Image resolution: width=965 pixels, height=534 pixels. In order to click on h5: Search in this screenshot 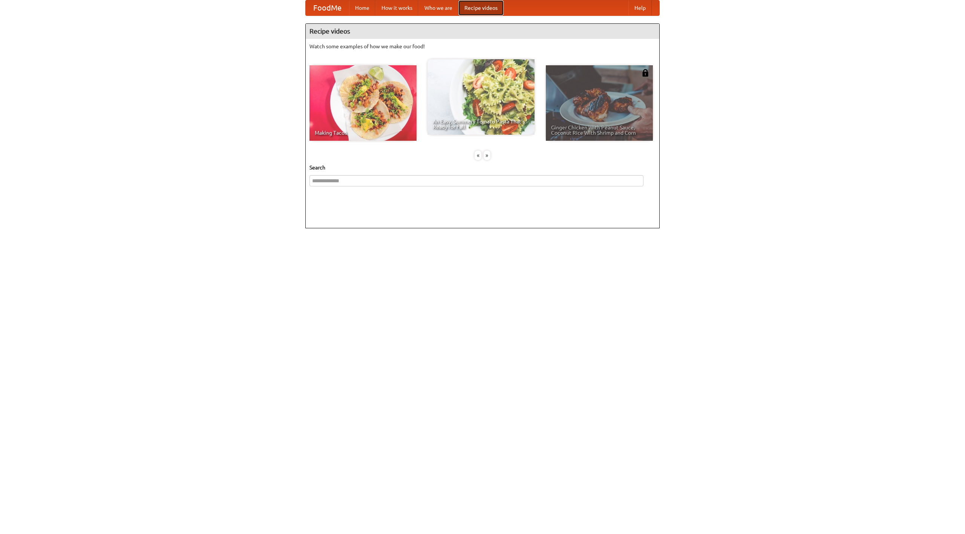, I will do `click(483, 167)`.